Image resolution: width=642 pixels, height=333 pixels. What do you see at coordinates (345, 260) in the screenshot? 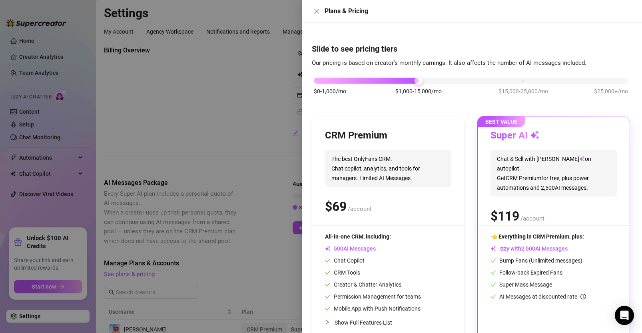
I see `span: Chat Copilot` at bounding box center [345, 260].